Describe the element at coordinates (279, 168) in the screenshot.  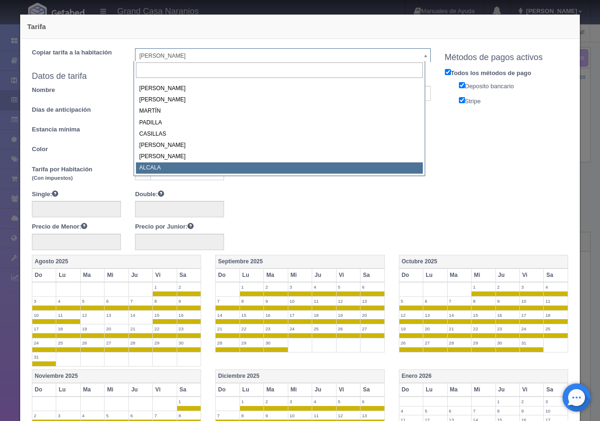
I see `div: ALCALA` at that location.